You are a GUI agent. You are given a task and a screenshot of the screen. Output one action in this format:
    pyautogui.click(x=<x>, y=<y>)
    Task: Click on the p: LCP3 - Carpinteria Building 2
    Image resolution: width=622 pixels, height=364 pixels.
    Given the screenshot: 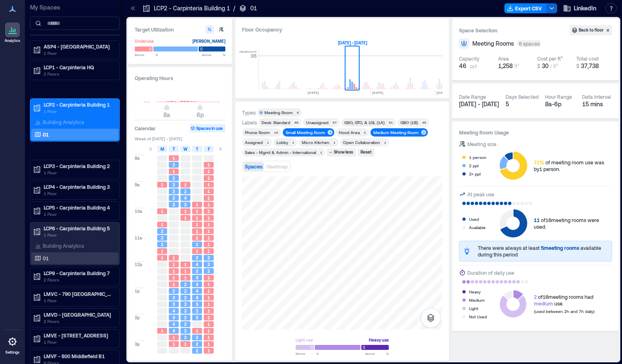 What is the action you would take?
    pyautogui.click(x=79, y=166)
    